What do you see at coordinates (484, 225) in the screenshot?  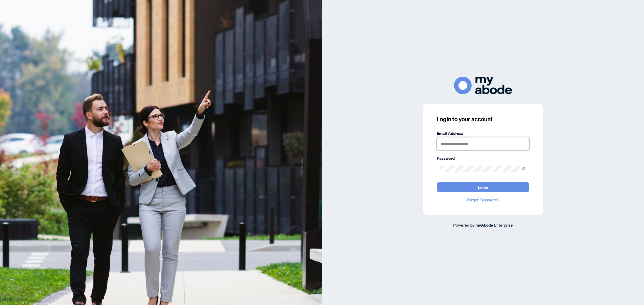 I see `a: myAbode` at bounding box center [484, 225].